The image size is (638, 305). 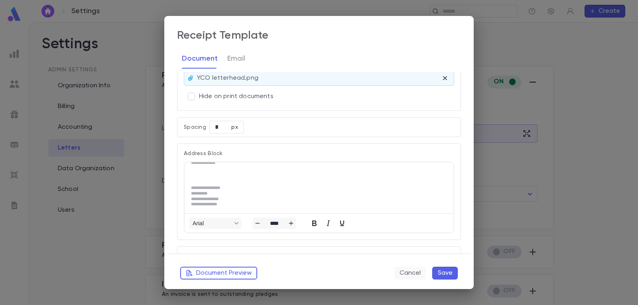 I want to click on button: Document, so click(x=200, y=59).